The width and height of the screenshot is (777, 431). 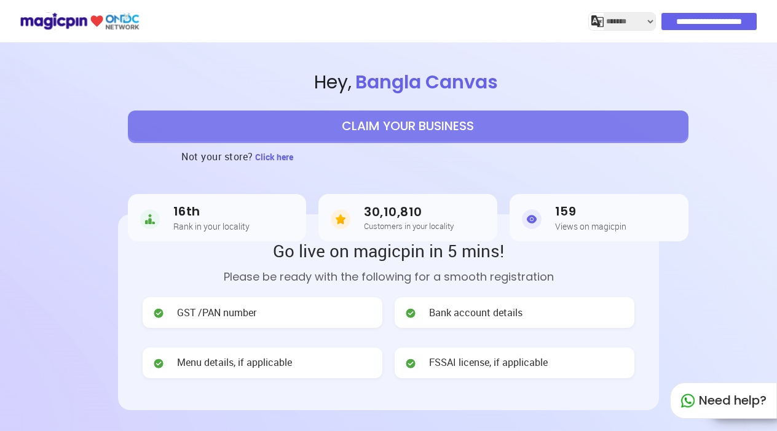 What do you see at coordinates (591, 211) in the screenshot?
I see `h3: 159` at bounding box center [591, 211].